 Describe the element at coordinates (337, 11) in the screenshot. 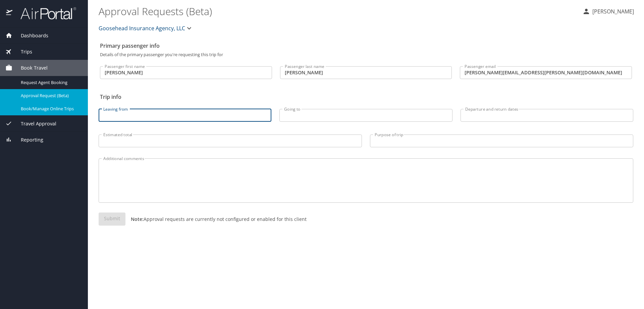

I see `h1: Approval Requests (Beta)` at that location.